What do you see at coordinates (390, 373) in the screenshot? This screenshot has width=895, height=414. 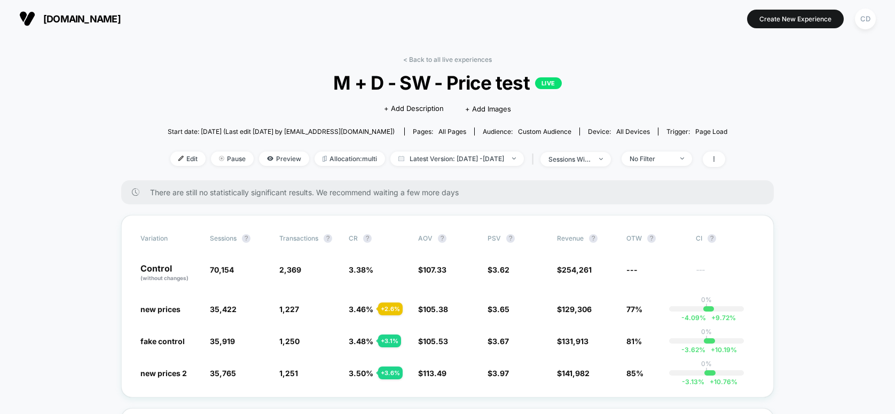 I see `div: + 3.6 %` at bounding box center [390, 373].